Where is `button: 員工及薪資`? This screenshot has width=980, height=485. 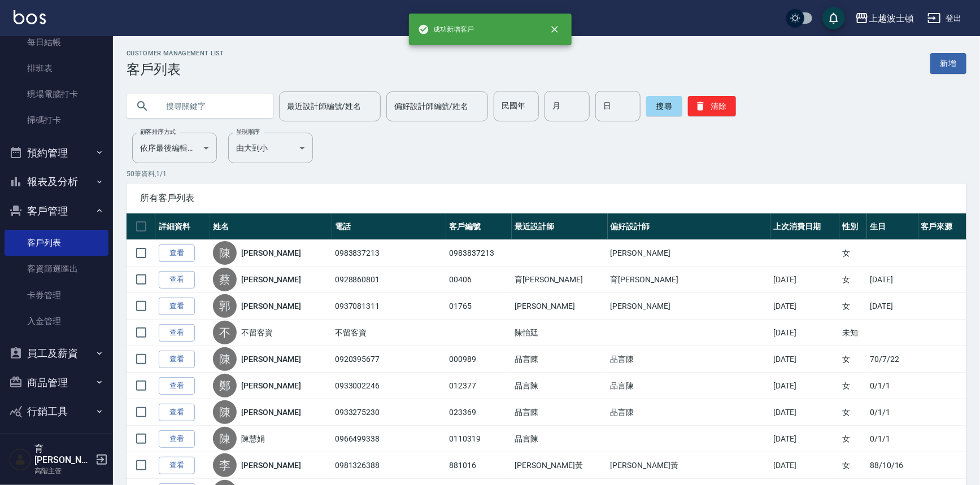 button: 員工及薪資 is located at coordinates (56, 353).